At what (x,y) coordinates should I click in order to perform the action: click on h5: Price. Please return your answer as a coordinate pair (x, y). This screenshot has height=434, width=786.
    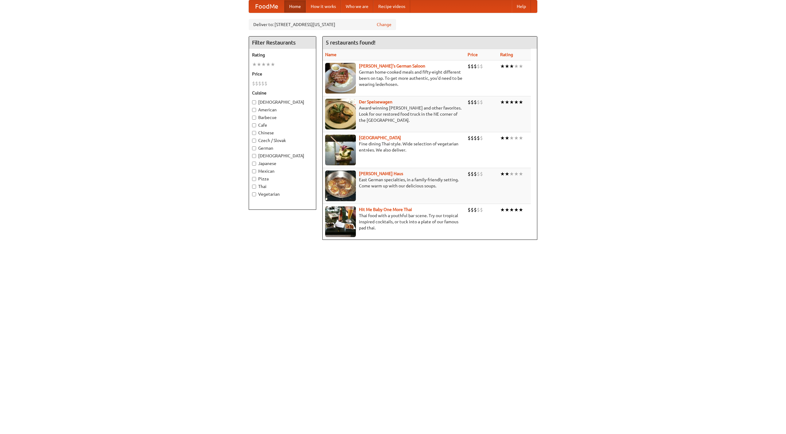
    Looking at the image, I should click on (282, 74).